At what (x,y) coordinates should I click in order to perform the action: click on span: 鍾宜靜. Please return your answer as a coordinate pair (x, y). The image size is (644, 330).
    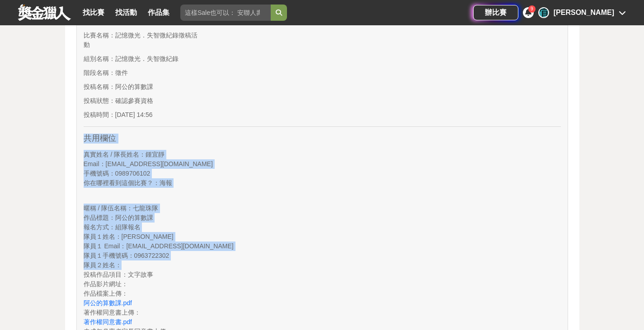
    Looking at the image, I should click on (155, 154).